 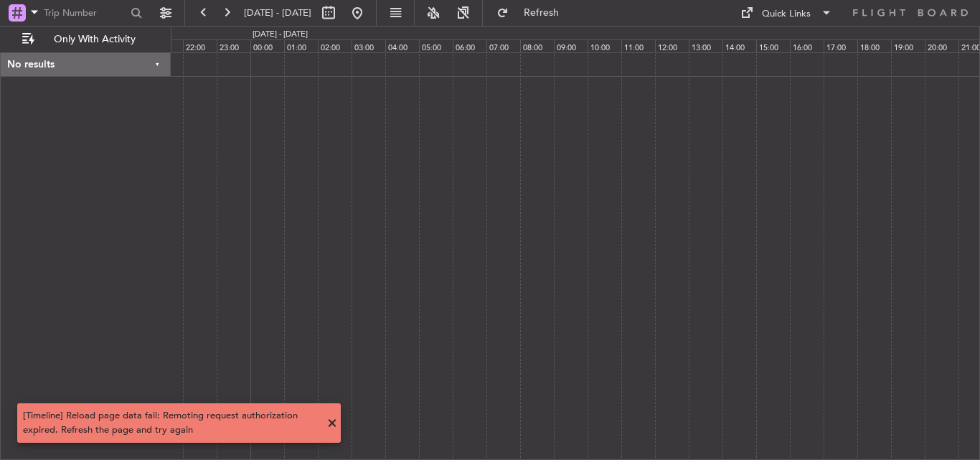 What do you see at coordinates (300, 46) in the screenshot?
I see `div: 01:00` at bounding box center [300, 46].